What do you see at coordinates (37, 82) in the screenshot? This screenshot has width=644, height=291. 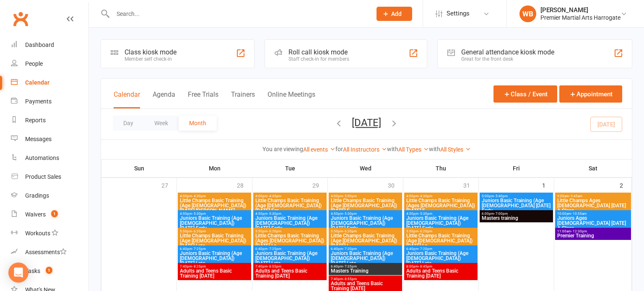 I see `div: Calendar` at bounding box center [37, 82].